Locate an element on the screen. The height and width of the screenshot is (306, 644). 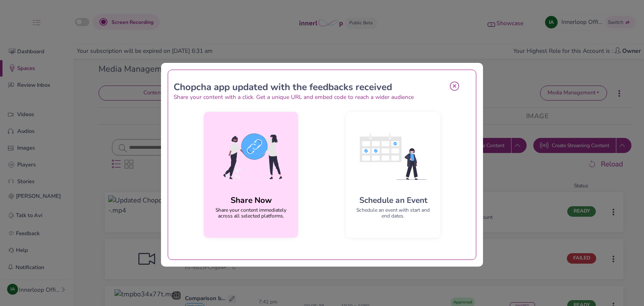
p: Schedule an event with start and end dates. is located at coordinates (393, 213).